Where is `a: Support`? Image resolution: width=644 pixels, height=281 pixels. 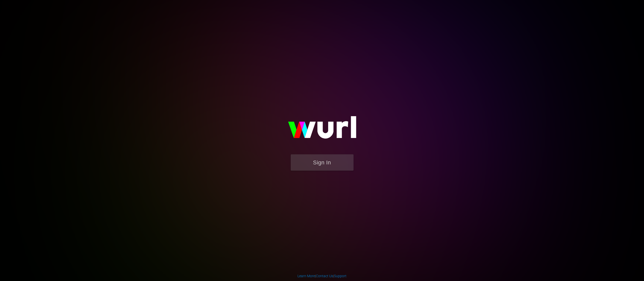 a: Support is located at coordinates (340, 276).